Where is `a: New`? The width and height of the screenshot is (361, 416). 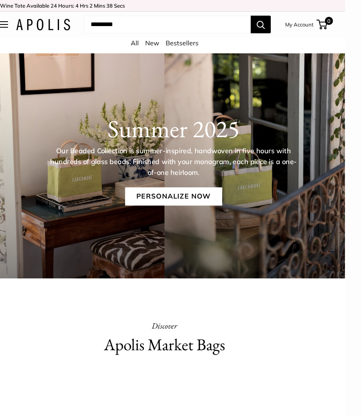
a: New is located at coordinates (152, 43).